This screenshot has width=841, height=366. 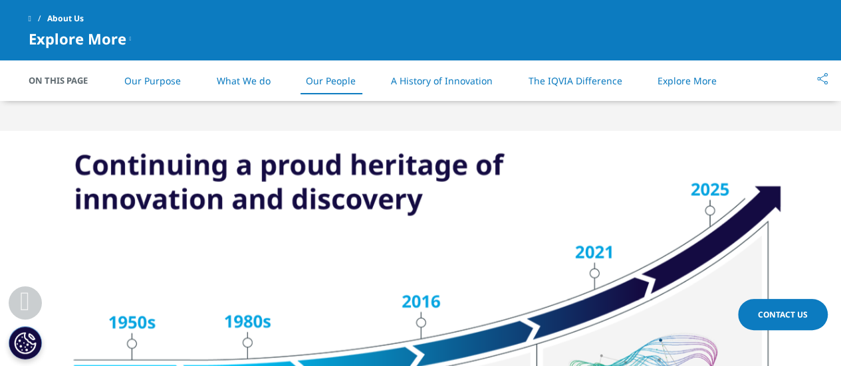 I want to click on a: What We do, so click(x=243, y=80).